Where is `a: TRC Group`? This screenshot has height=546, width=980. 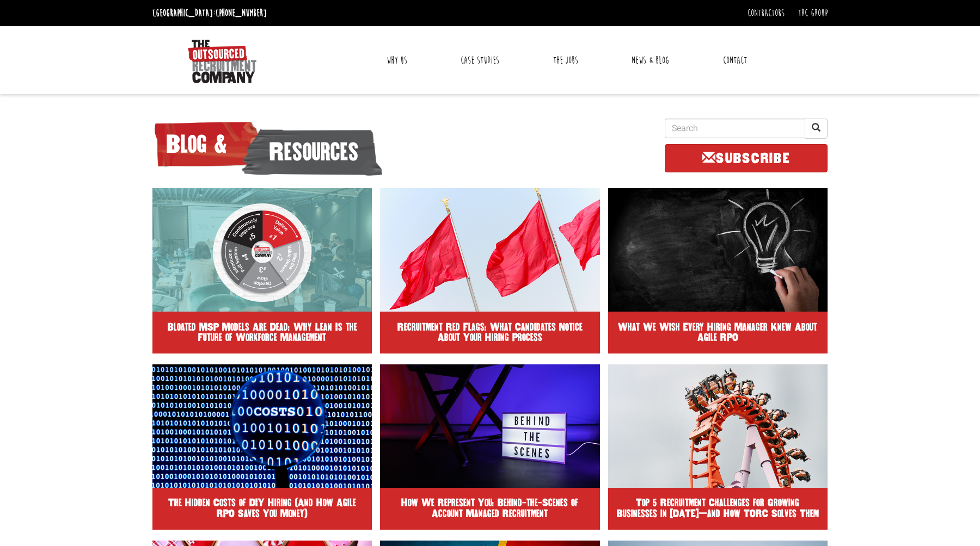
a: TRC Group is located at coordinates (813, 13).